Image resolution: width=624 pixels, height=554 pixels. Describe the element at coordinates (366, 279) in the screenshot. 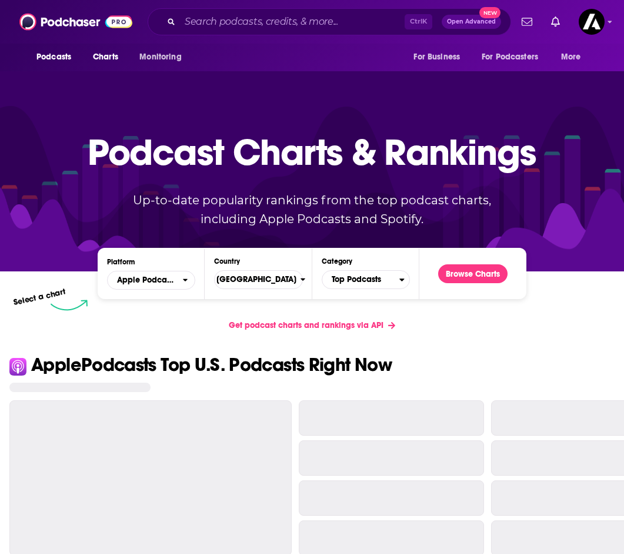

I see `button: Categories` at that location.